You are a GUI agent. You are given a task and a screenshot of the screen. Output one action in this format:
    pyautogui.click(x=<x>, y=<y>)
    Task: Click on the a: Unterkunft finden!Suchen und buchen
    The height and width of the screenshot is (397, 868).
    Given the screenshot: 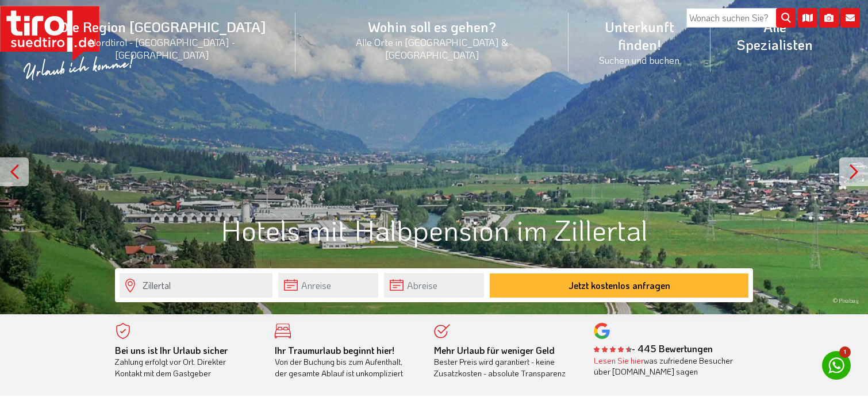 What is the action you would take?
    pyautogui.click(x=639, y=42)
    